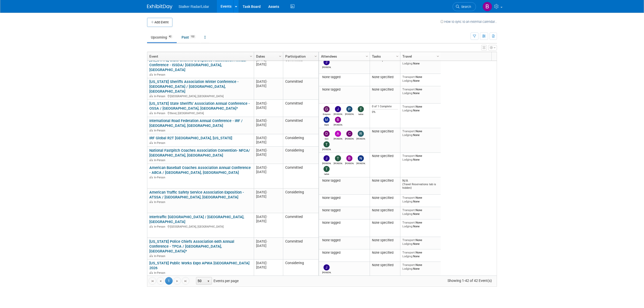  I want to click on img: Tommy Yates, so click(338, 158).